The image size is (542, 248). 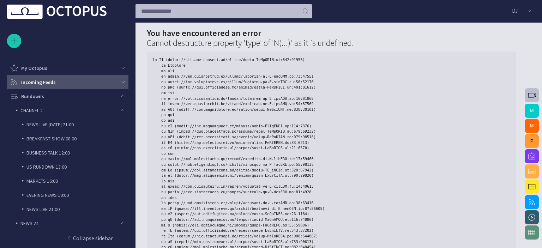 I want to click on img: Octopus News Room, so click(x=57, y=12).